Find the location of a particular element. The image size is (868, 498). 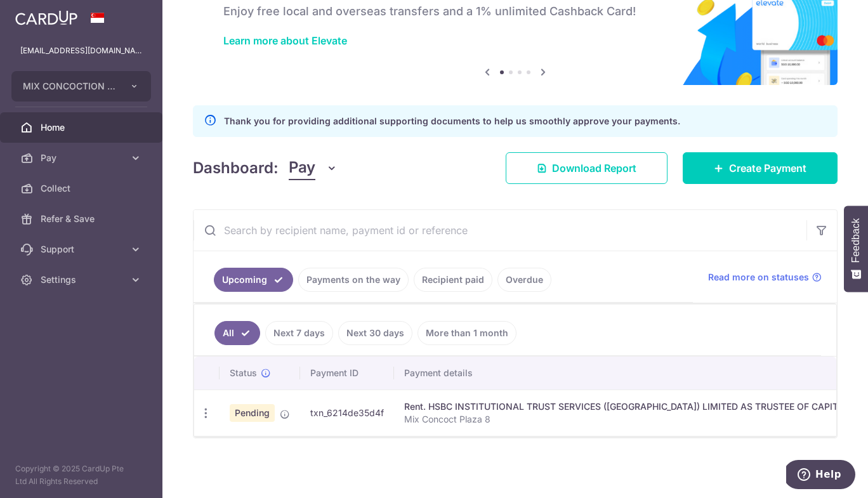

a: Overdue is located at coordinates (524, 279).